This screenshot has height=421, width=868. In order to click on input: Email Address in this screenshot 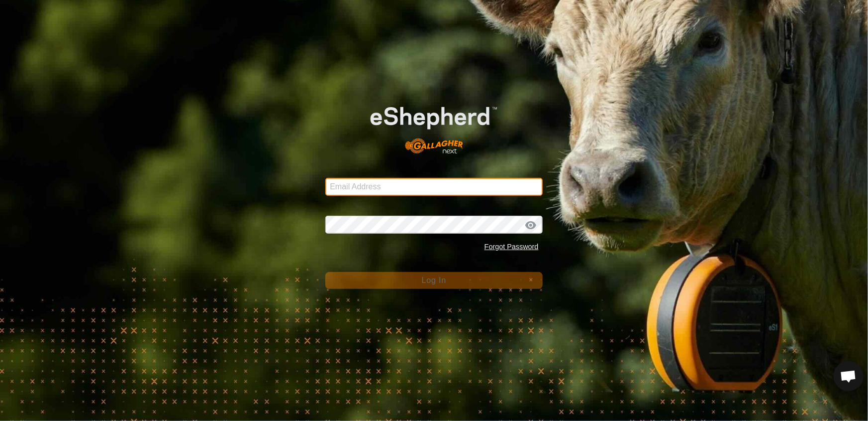, I will do `click(434, 187)`.